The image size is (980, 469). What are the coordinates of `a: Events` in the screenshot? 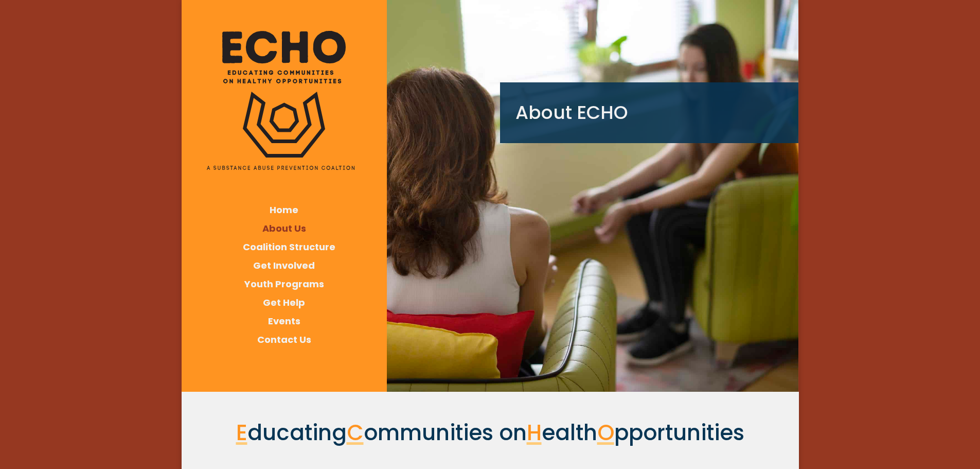 It's located at (284, 320).